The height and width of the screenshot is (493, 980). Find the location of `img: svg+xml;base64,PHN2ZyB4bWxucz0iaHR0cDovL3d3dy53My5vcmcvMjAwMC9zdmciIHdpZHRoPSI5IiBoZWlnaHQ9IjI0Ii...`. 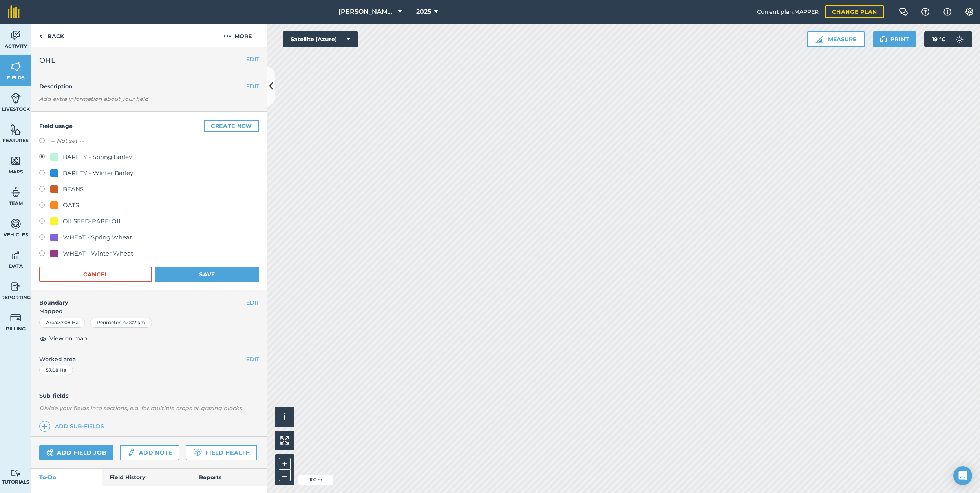

img: svg+xml;base64,PHN2ZyB4bWxucz0iaHR0cDovL3d3dy53My5vcmcvMjAwMC9zdmciIHdpZHRoPSI5IiBoZWlnaHQ9IjI0Ii... is located at coordinates (41, 36).